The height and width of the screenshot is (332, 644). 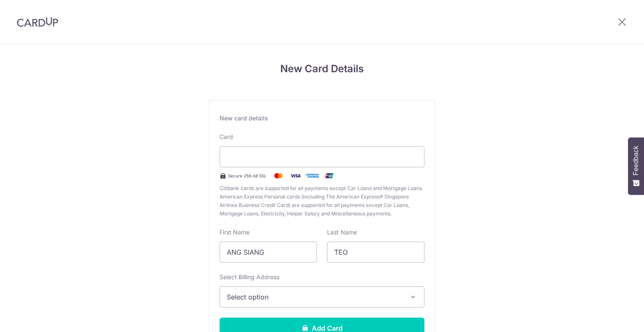 What do you see at coordinates (38, 22) in the screenshot?
I see `img: CardUp` at bounding box center [38, 22].